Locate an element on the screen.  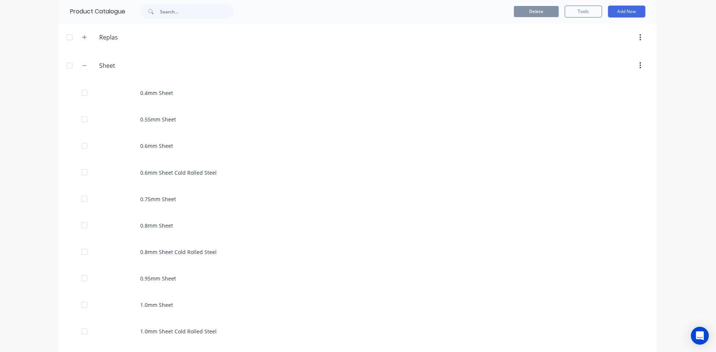
button: Add New is located at coordinates (627, 12).